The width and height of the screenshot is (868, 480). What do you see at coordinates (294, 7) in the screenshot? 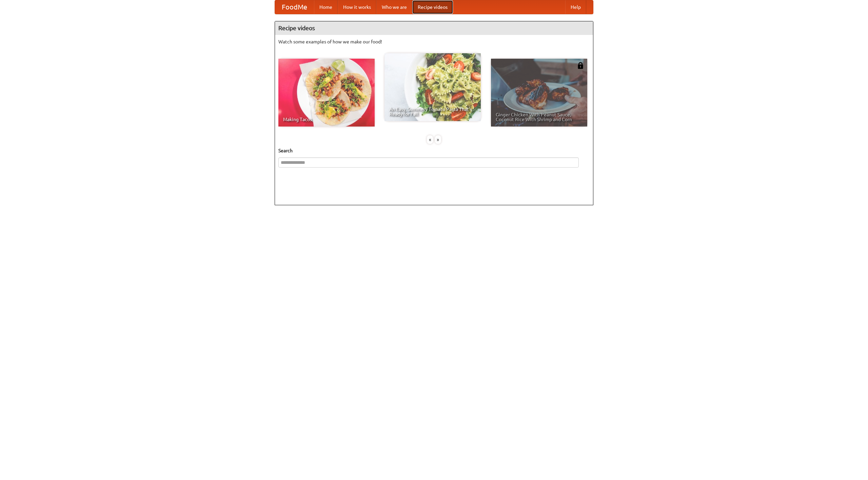
I see `a: FoodMe` at bounding box center [294, 7].